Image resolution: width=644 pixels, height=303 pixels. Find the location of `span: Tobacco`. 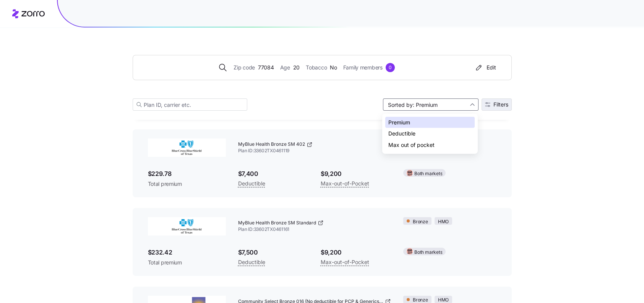

span: Tobacco is located at coordinates (316, 68).